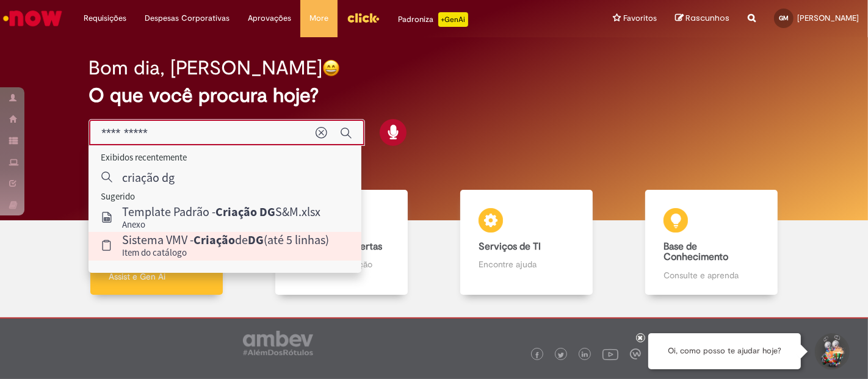 This screenshot has width=868, height=379. I want to click on span: Despesas Corporativas, so click(187, 18).